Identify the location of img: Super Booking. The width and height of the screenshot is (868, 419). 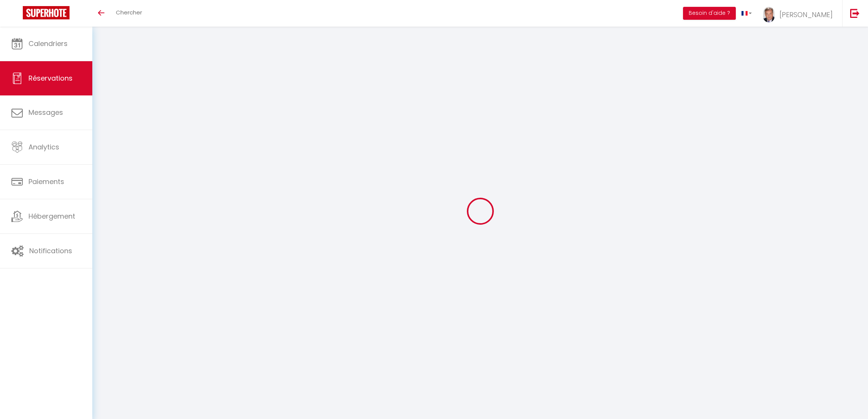
(46, 12).